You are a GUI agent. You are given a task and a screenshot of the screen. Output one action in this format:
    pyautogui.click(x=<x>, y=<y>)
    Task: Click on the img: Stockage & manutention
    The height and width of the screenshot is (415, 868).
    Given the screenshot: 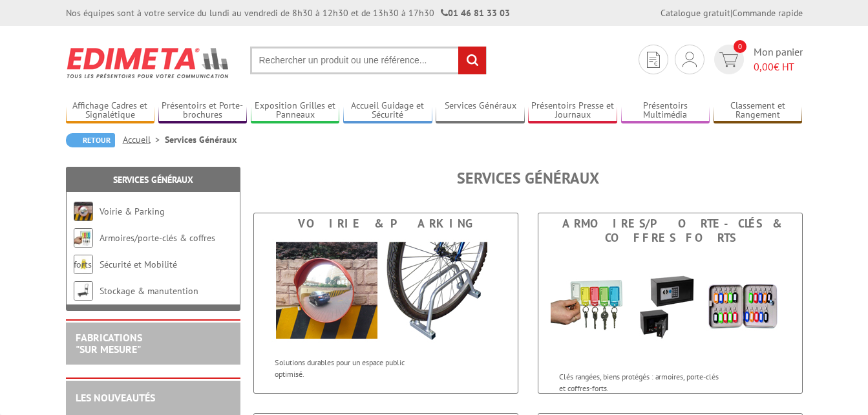 What is the action you would take?
    pyautogui.click(x=83, y=291)
    